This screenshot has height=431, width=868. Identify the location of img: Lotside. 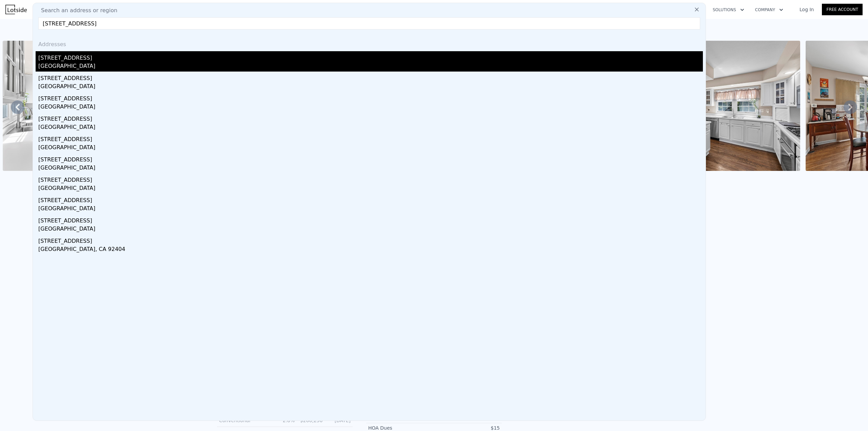
(16, 9).